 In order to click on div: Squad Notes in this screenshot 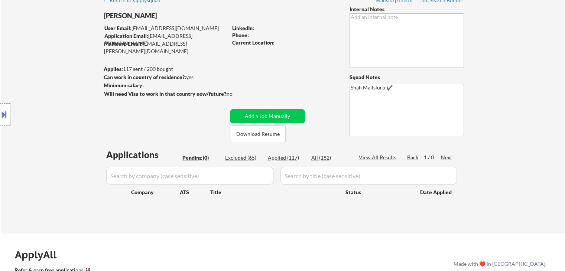, I will do `click(407, 77)`.